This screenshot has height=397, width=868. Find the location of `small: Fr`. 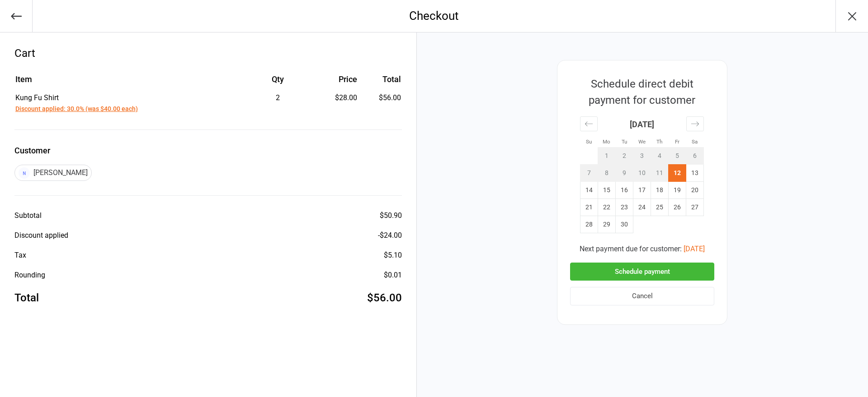

small: Fr is located at coordinates (677, 141).